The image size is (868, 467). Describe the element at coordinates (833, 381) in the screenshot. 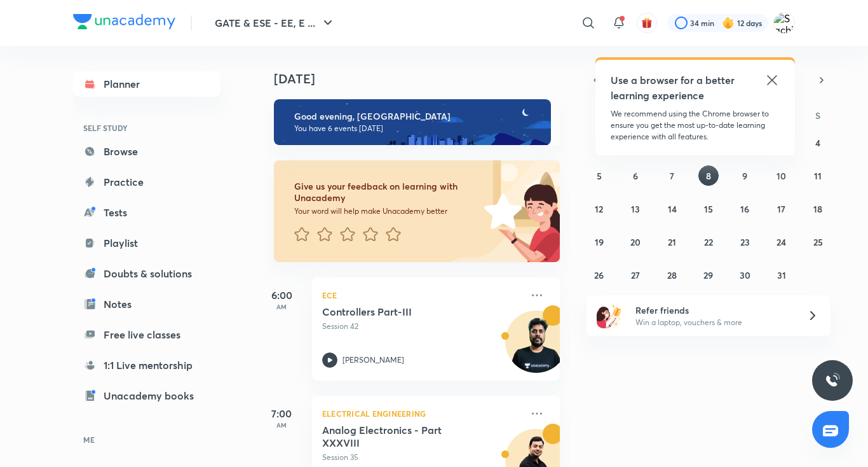

I see `img: ttu` at that location.